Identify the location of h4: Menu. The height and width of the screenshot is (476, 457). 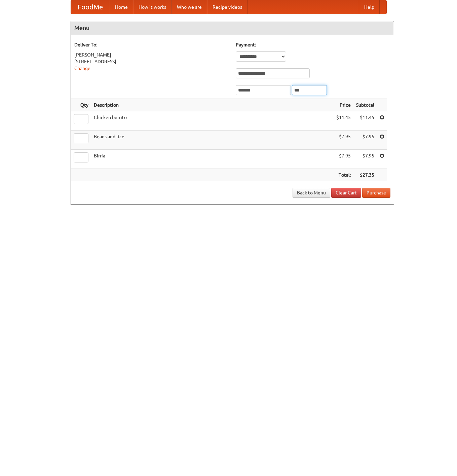
(232, 28).